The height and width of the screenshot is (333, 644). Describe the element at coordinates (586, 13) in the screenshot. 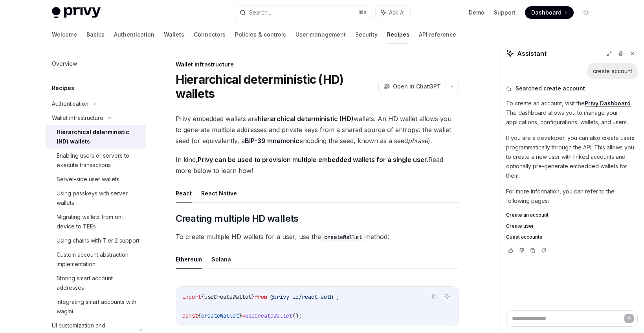

I see `button: Toggle dark mode` at that location.